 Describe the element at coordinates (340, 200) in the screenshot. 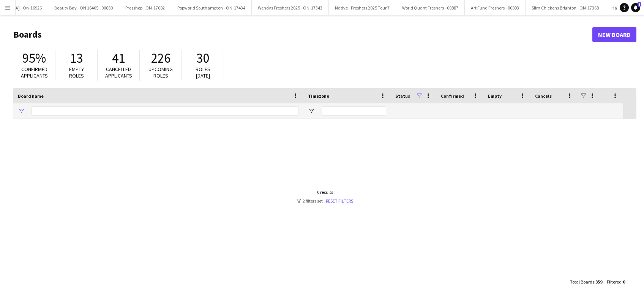

I see `a: Reset filters` at that location.